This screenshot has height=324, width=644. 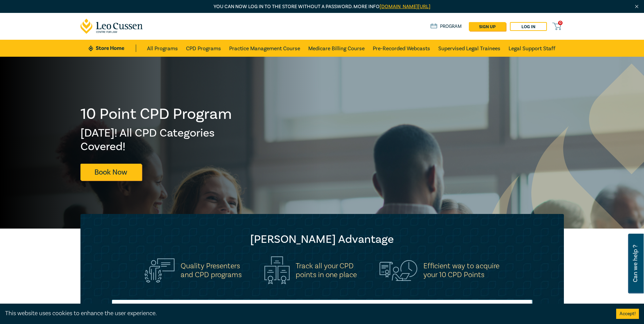 What do you see at coordinates (163, 48) in the screenshot?
I see `a: All Programs` at bounding box center [163, 48].